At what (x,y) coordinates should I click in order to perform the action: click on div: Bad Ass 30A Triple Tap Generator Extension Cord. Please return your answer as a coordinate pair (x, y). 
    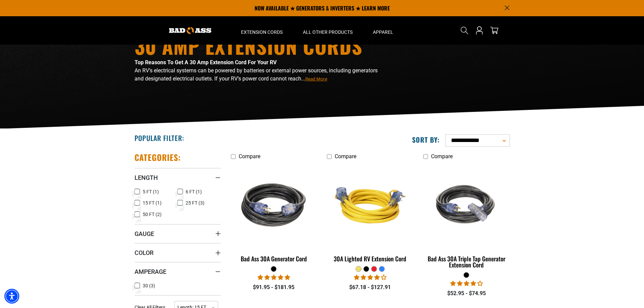
    Looking at the image, I should click on (466, 262).